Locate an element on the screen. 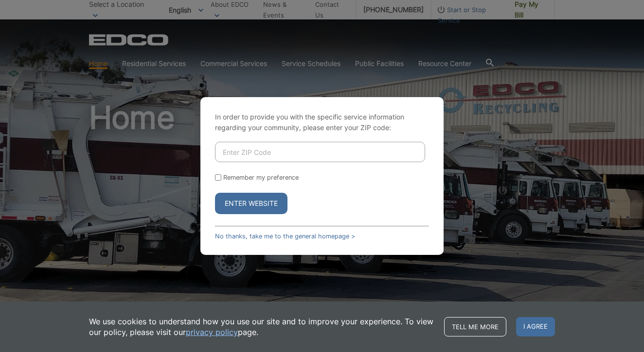 This screenshot has width=644, height=352. input: Enter ZIP Code is located at coordinates (320, 153).